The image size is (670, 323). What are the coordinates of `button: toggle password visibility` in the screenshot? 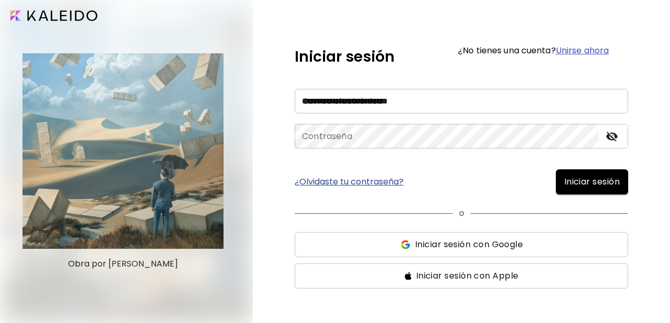 It's located at (612, 137).